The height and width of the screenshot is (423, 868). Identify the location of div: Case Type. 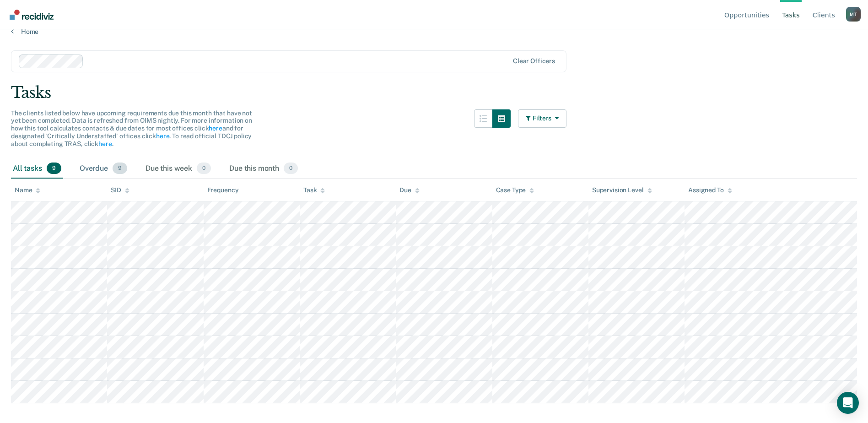
(515, 190).